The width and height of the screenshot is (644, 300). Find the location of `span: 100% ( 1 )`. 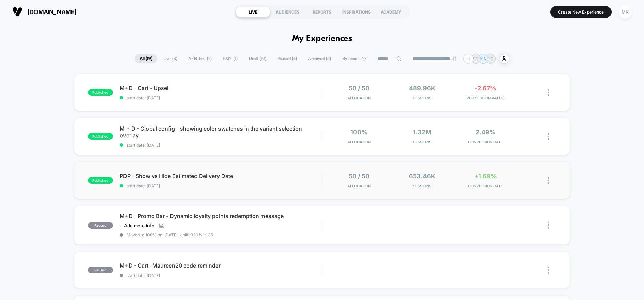

span: 100% ( 1 ) is located at coordinates (230, 59).